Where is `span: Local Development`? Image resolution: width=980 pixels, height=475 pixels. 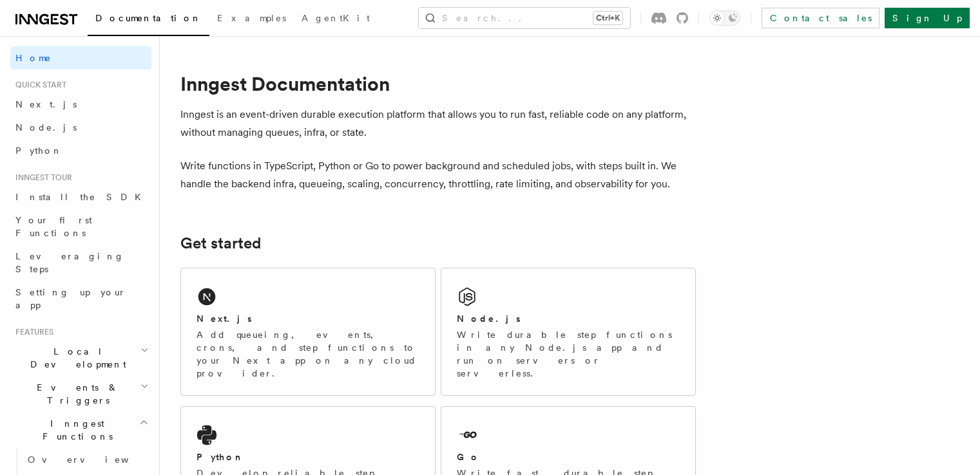 span: Local Development is located at coordinates (75, 358).